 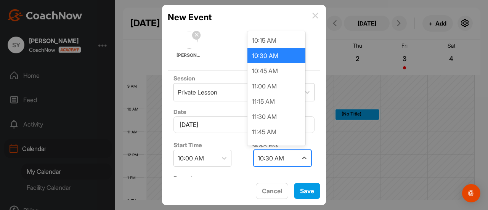 I want to click on span: Save, so click(x=307, y=191).